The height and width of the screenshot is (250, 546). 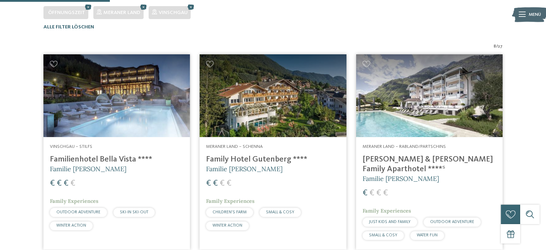 I want to click on span: 27, so click(x=500, y=46).